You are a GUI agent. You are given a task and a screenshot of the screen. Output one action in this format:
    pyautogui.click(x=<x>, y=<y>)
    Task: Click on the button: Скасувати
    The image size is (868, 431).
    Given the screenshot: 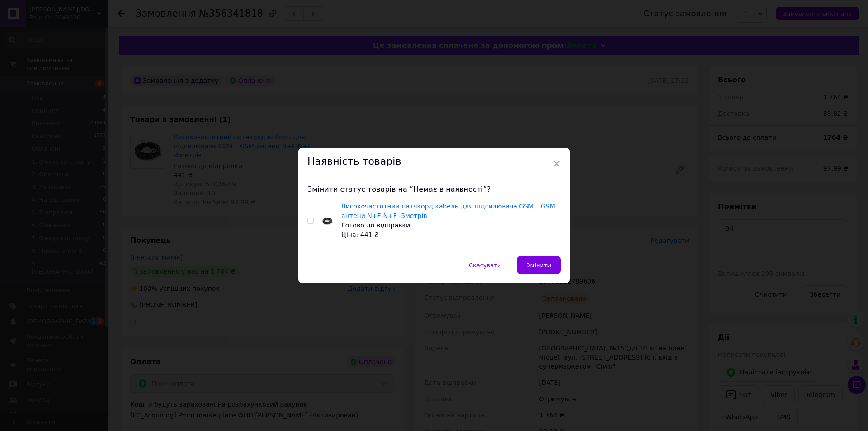 What is the action you would take?
    pyautogui.click(x=484, y=265)
    